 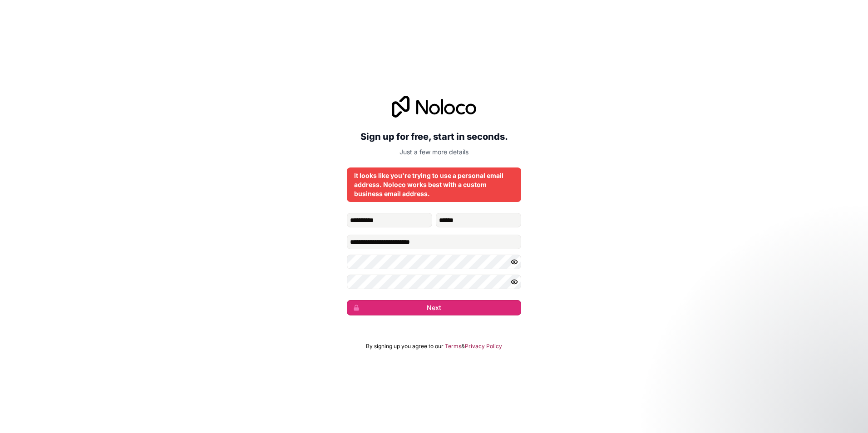 What do you see at coordinates (405, 346) in the screenshot?
I see `span: By signing up you agree to our` at bounding box center [405, 346].